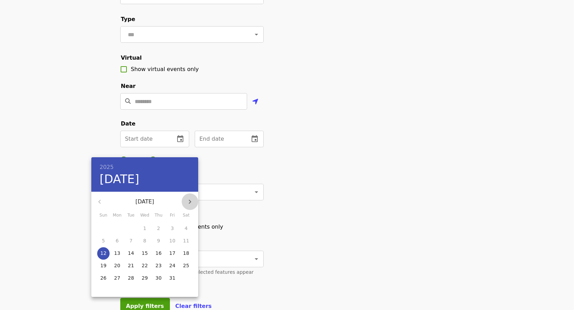 The height and width of the screenshot is (310, 579). Describe the element at coordinates (159, 253) in the screenshot. I see `p: 16` at that location.